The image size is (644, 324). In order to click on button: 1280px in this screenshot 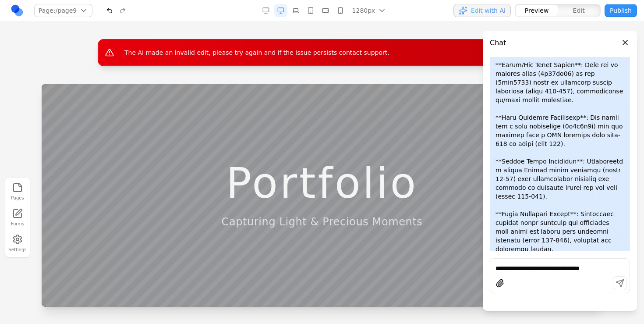, I will do `click(368, 11)`.